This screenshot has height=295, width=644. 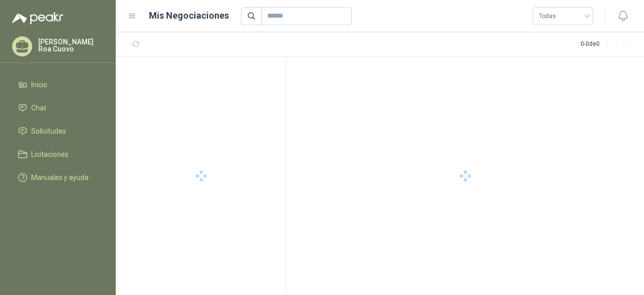 I want to click on div: 0 - 0 de 0, so click(x=606, y=44).